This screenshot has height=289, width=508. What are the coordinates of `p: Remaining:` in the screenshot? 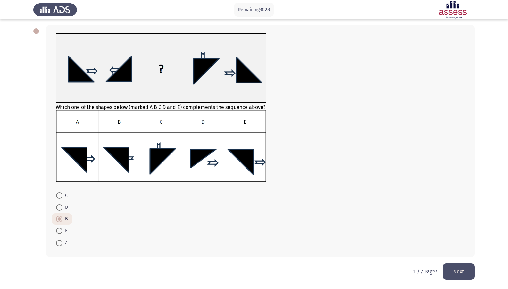 It's located at (254, 10).